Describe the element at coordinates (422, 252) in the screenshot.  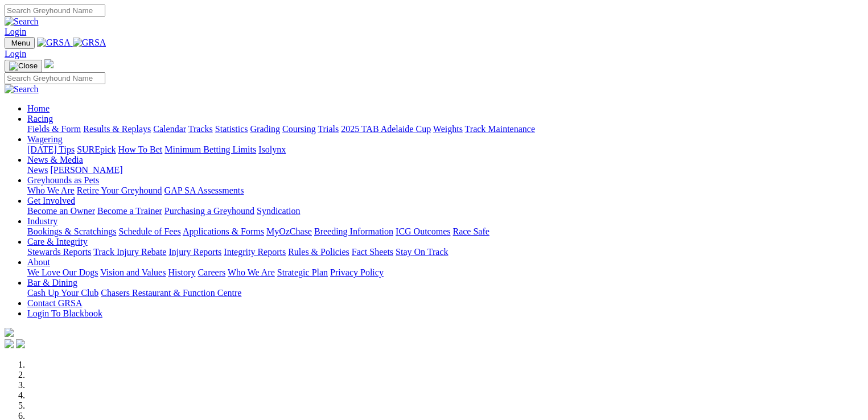
I see `a: Stay On Track` at that location.